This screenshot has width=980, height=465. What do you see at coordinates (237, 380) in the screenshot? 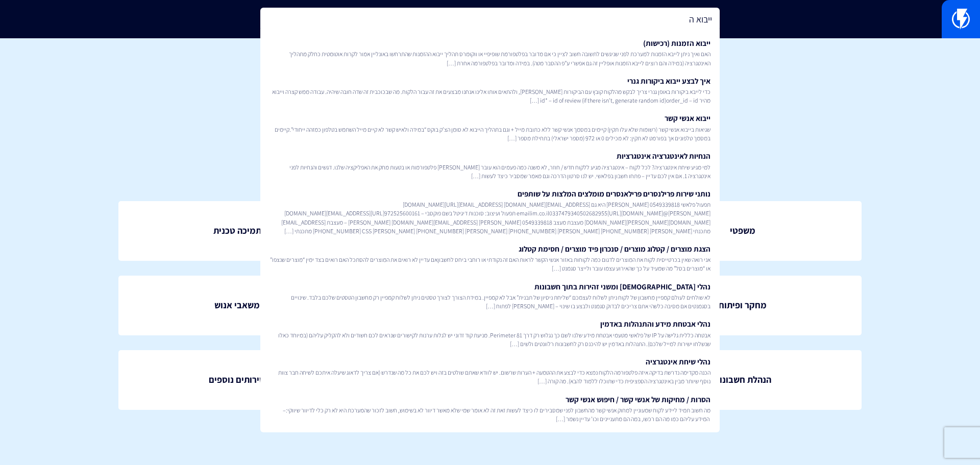
I see `a: שירותים נוספים` at bounding box center [237, 380].